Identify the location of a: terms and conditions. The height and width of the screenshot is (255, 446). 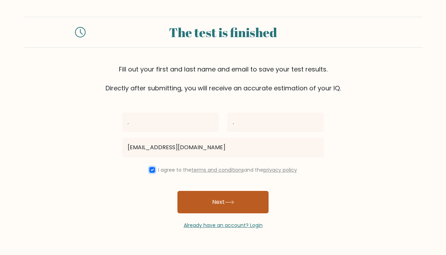
(218, 170).